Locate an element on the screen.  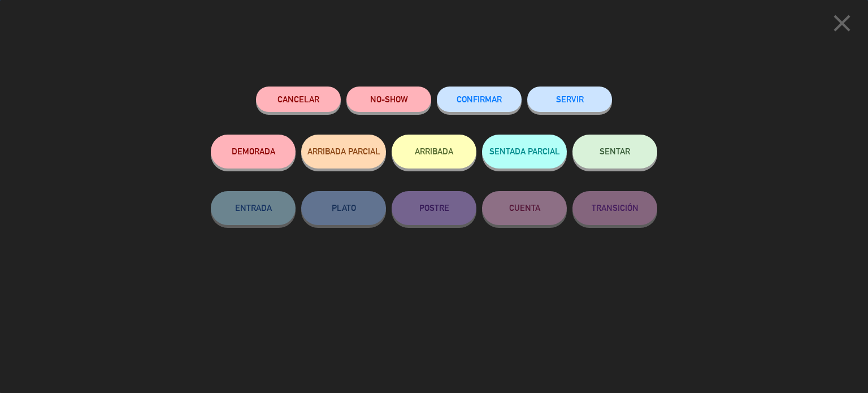
button: POSTRE is located at coordinates (434, 208).